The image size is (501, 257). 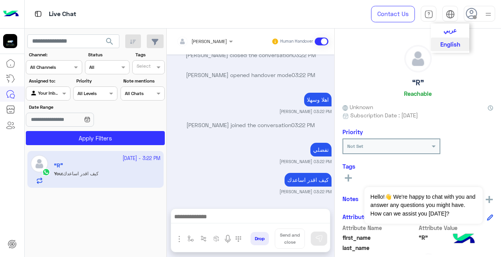 What do you see at coordinates (143, 67) in the screenshot?
I see `div: Select` at bounding box center [143, 67].